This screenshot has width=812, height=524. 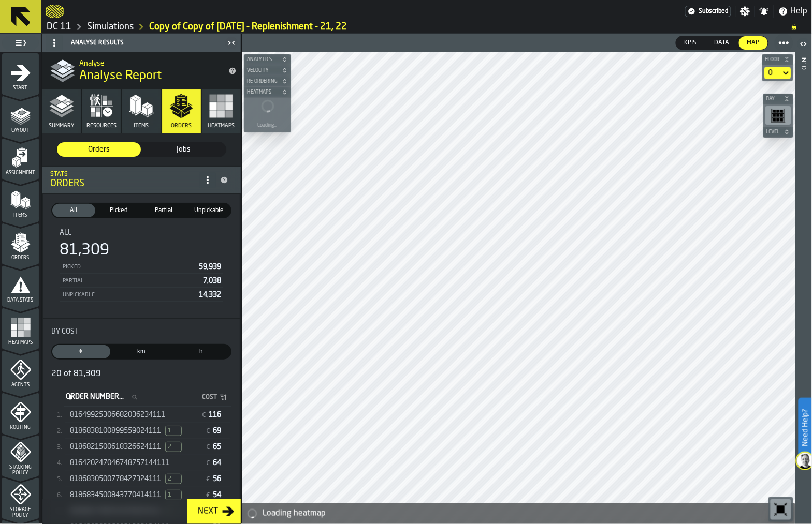 What do you see at coordinates (804, 45) in the screenshot?
I see `label: button-toggle-Open` at bounding box center [804, 45].